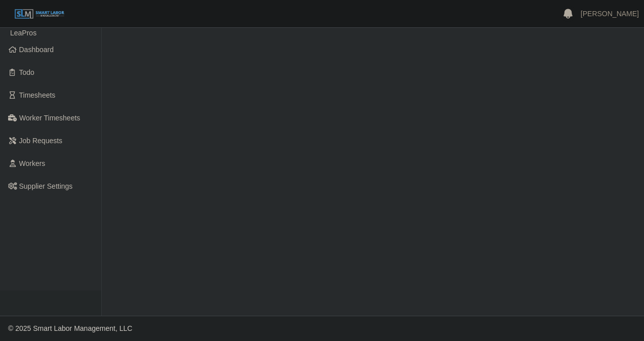 Image resolution: width=644 pixels, height=341 pixels. Describe the element at coordinates (24, 33) in the screenshot. I see `span: LeaPros` at that location.